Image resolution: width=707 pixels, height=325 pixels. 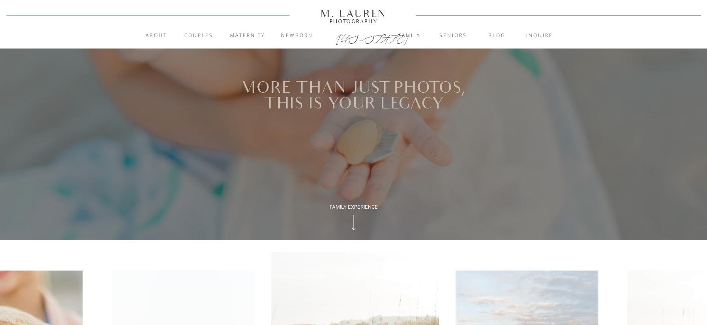 What do you see at coordinates (156, 36) in the screenshot?
I see `a: About` at bounding box center [156, 36].